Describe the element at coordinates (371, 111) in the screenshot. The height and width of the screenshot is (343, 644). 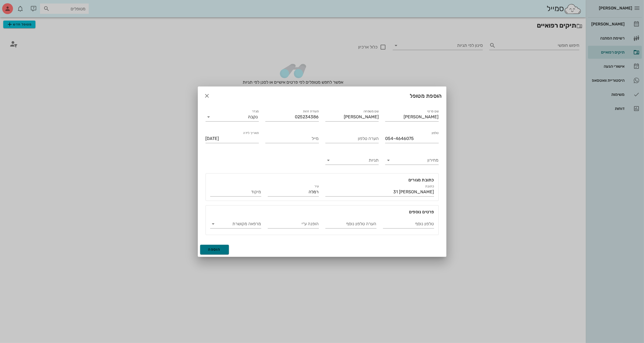
I see `label: שם משפחה` at that location.